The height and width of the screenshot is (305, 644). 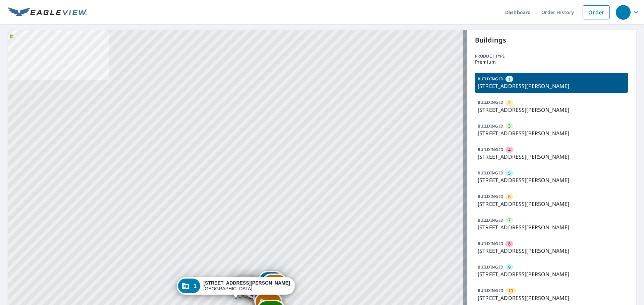 What do you see at coordinates (509, 267) in the screenshot?
I see `span: 9` at bounding box center [509, 267].